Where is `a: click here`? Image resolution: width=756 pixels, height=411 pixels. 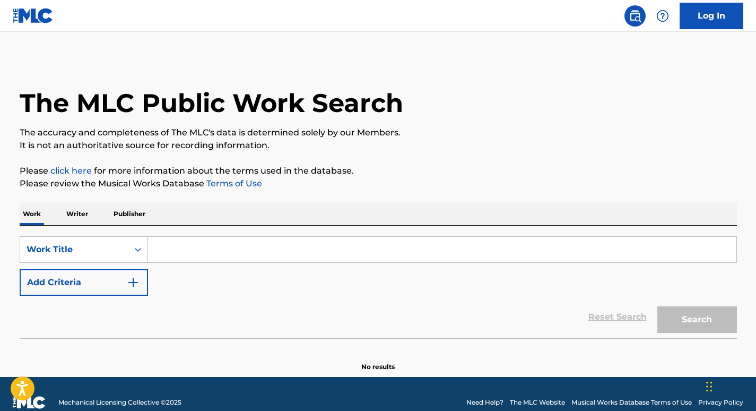
a: click here is located at coordinates (71, 170).